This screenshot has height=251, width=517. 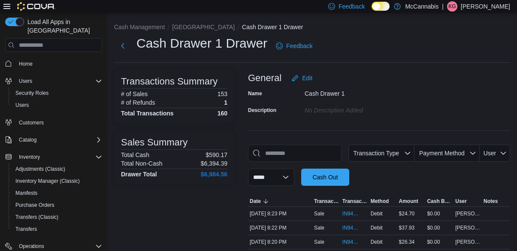 What do you see at coordinates (325, 177) in the screenshot?
I see `span: Cash Out` at bounding box center [325, 177].